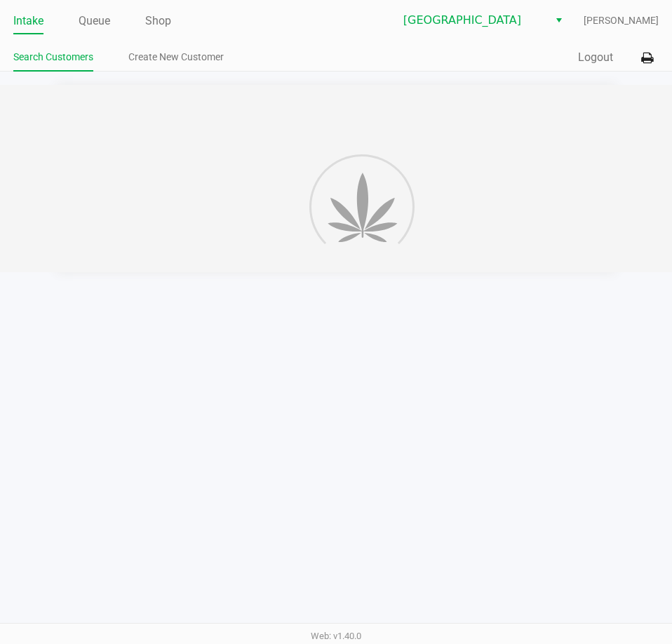 The height and width of the screenshot is (644, 672). I want to click on a: Queue, so click(94, 21).